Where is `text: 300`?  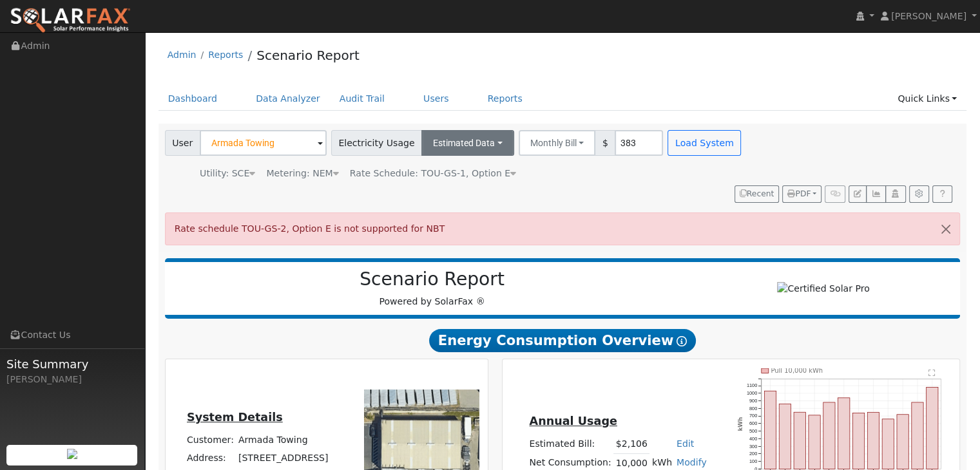
text: 300 is located at coordinates (753, 445).